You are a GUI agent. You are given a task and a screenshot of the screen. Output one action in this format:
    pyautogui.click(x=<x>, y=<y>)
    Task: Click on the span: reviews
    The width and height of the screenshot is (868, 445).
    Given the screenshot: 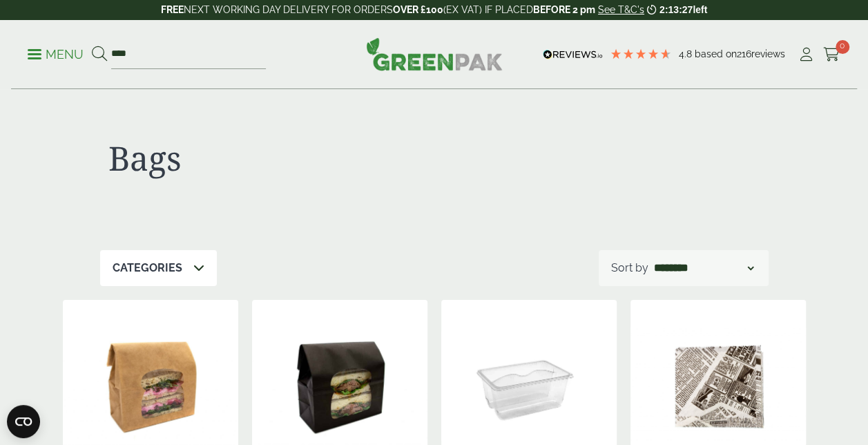 What is the action you would take?
    pyautogui.click(x=768, y=54)
    